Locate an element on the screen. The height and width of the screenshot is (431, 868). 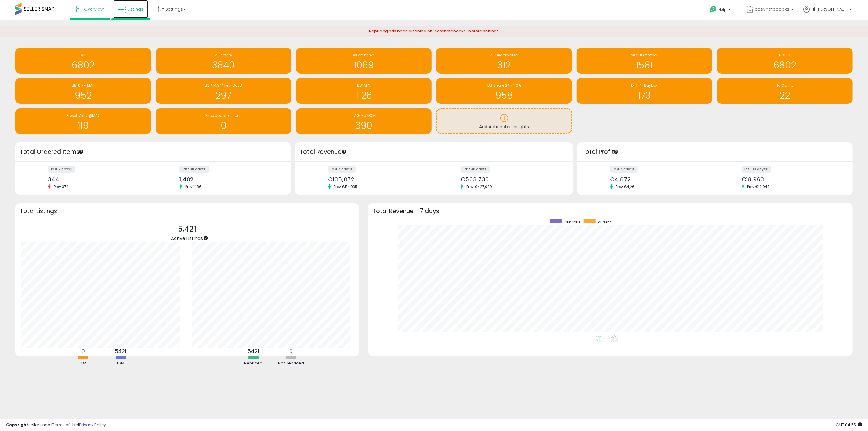
div: 1,402 is located at coordinates (229, 179).